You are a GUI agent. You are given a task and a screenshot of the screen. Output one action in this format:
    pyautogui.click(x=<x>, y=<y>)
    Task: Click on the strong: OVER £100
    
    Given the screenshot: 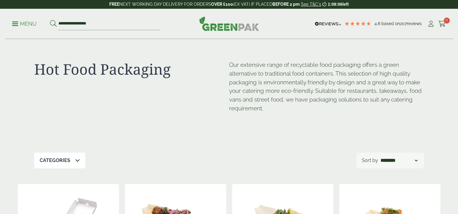 What is the action you would take?
    pyautogui.click(x=222, y=4)
    